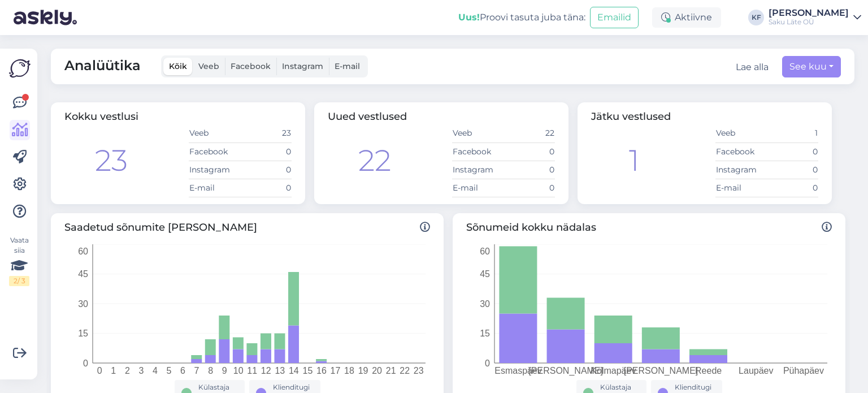 The height and width of the screenshot is (393, 868). Describe the element at coordinates (364, 370) in the screenshot. I see `tspan: 19` at that location.